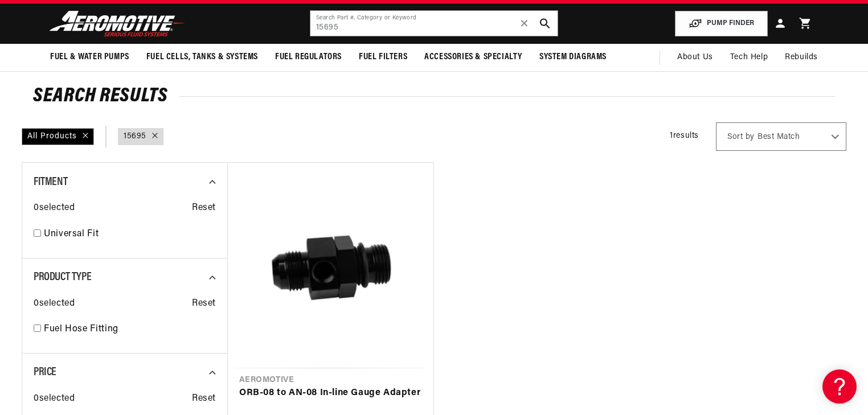 The width and height of the screenshot is (868, 415). Describe the element at coordinates (57, 137) in the screenshot. I see `div: All Products` at that location.